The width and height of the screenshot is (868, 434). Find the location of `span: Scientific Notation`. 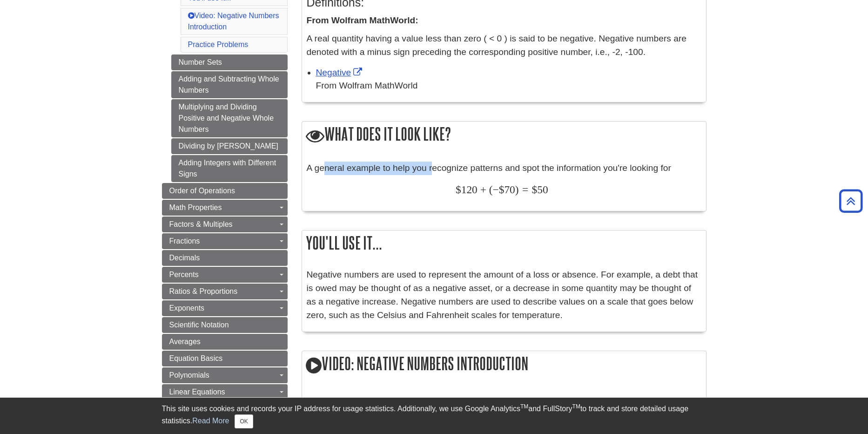

span: Scientific Notation is located at coordinates (199, 325).